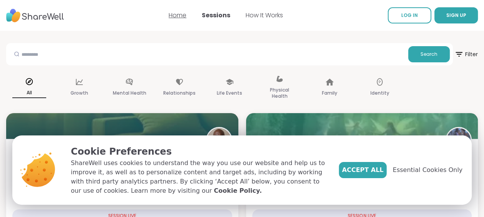 The width and height of the screenshot is (484, 217). I want to click on span: Essential Cookies Only, so click(428, 170).